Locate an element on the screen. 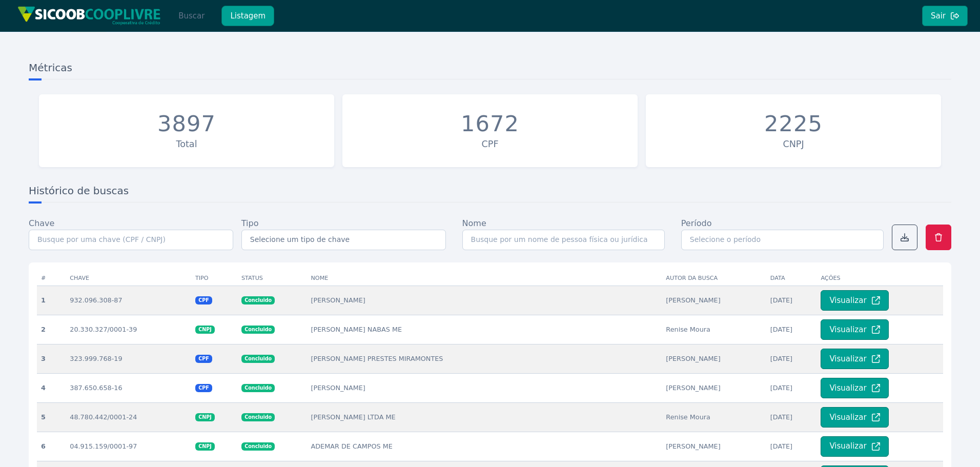  th: 4 is located at coordinates (51, 387).